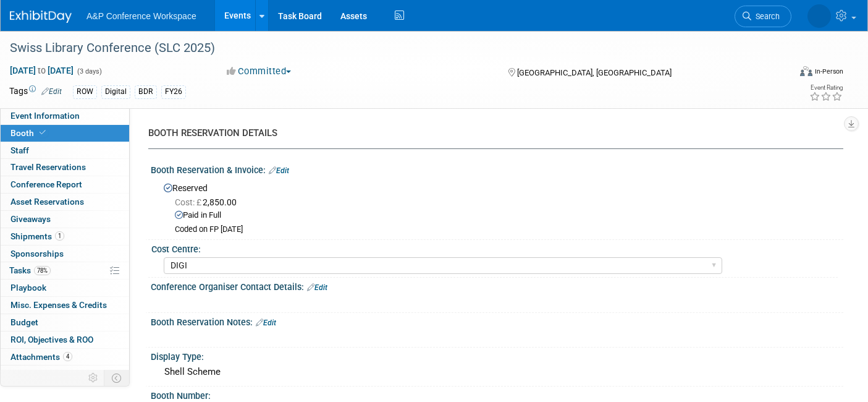  I want to click on i: Booth reservation complete, so click(43, 132).